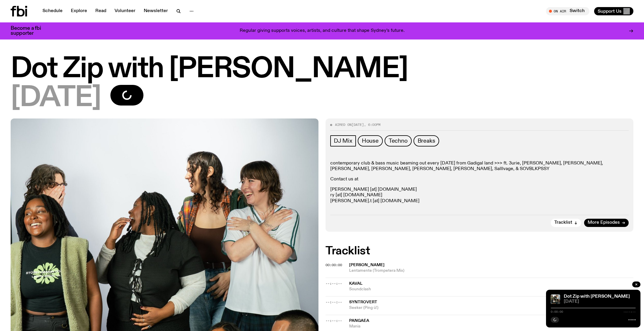  Describe the element at coordinates (491, 270) in the screenshot. I see `span: Lentamente (Trompetera Mix)` at that location.